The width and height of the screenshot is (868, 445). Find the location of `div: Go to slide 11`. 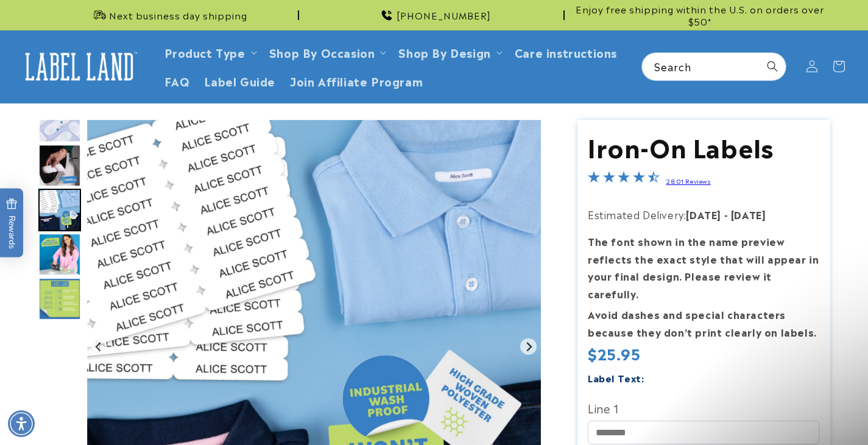

div: Go to slide 11 is located at coordinates (60, 299).